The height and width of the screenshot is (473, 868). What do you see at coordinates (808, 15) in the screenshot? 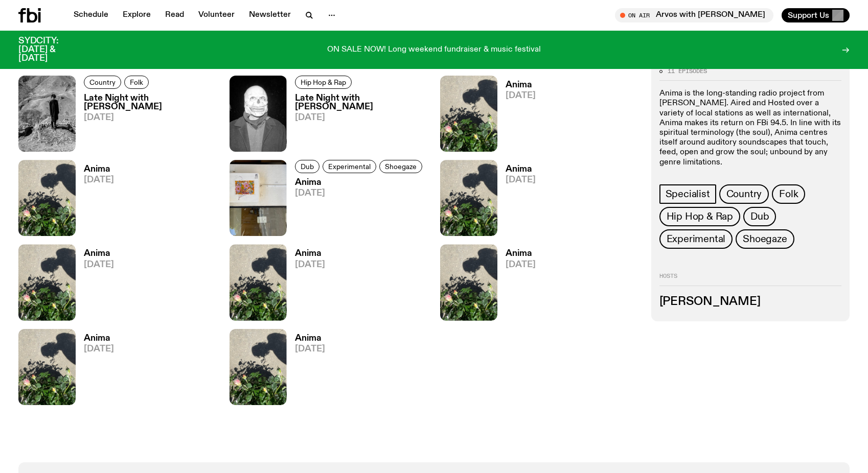
I see `span: Support Us` at bounding box center [808, 15].